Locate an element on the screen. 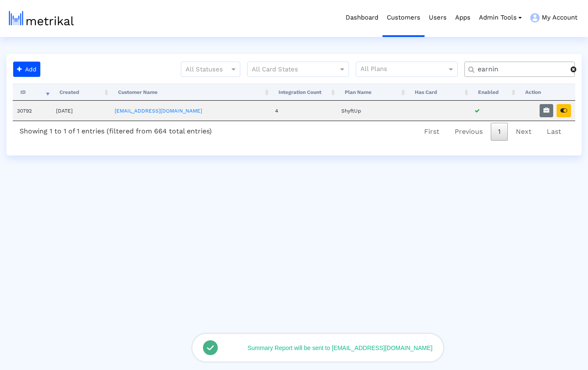  th: Action is located at coordinates (547, 92).